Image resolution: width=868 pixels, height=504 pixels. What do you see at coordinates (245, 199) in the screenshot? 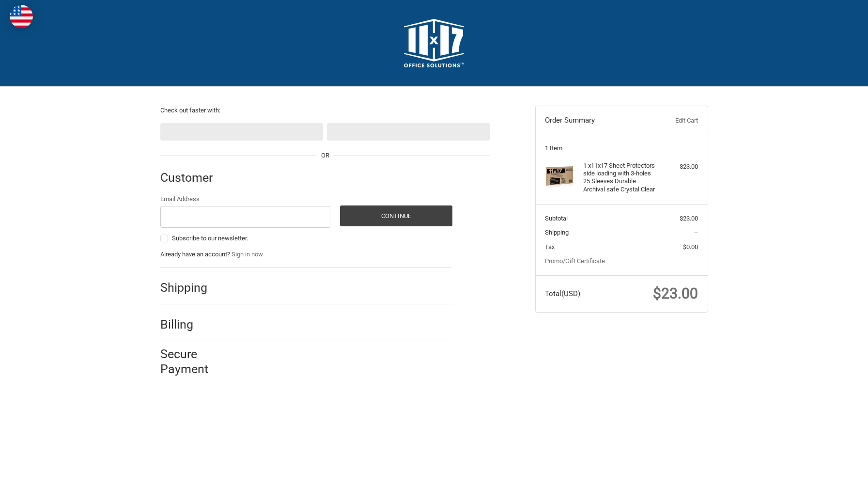
I see `label: Email Address` at bounding box center [245, 199].